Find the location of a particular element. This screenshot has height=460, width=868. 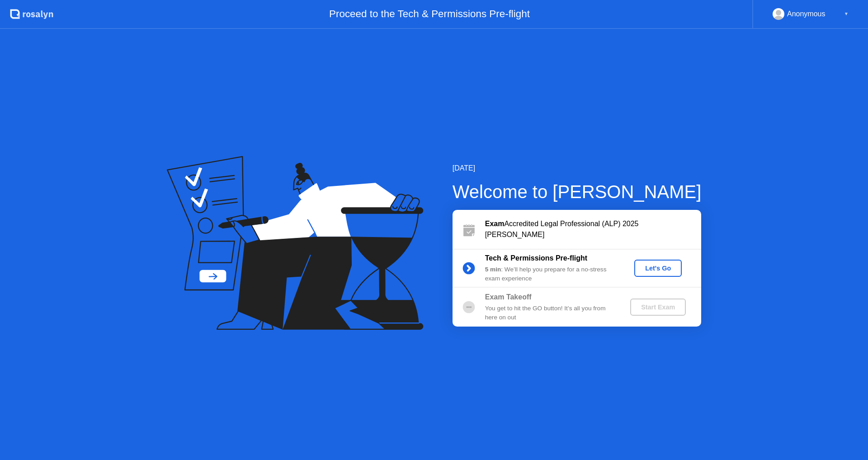

div: : We’ll help you prepare for a no-stress exam experience is located at coordinates (551, 274).